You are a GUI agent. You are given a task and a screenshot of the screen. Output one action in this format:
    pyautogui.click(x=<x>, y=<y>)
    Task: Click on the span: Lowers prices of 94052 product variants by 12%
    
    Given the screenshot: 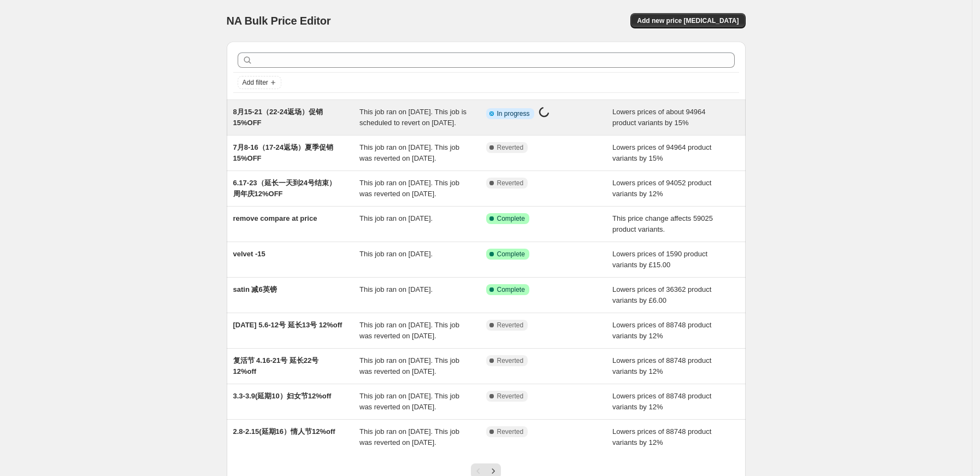 What is the action you would take?
    pyautogui.click(x=662, y=188)
    